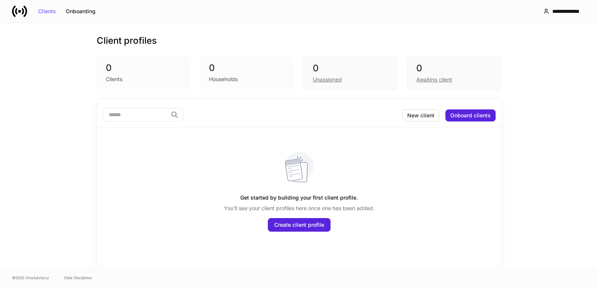  I want to click on button: New client, so click(421, 116).